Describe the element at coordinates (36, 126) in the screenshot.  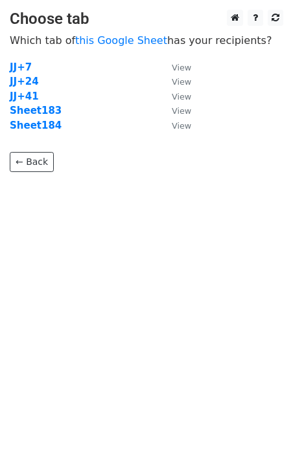
I see `a: Sheet184` at that location.